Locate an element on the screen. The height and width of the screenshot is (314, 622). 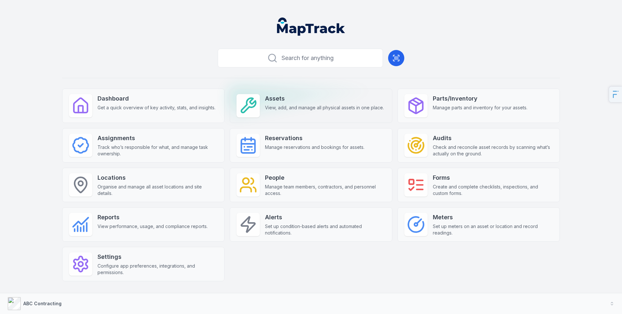
a: DashboardGet a quick overview of key activity, stats, and insights. is located at coordinates (143, 106).